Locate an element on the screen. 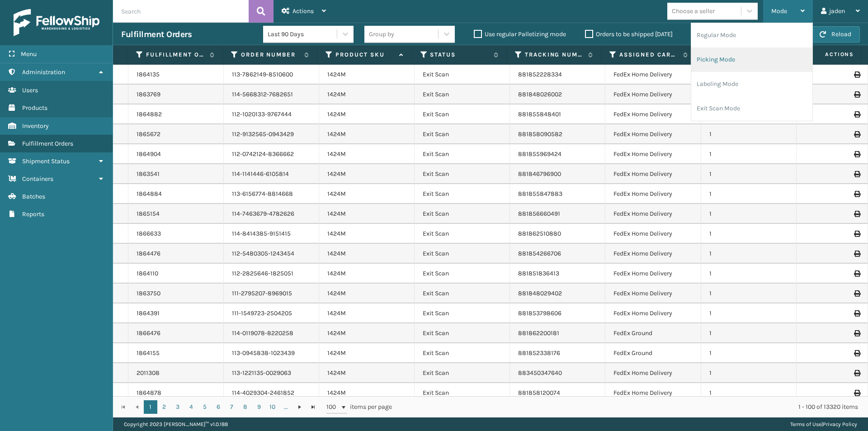  label: Status is located at coordinates (459, 55).